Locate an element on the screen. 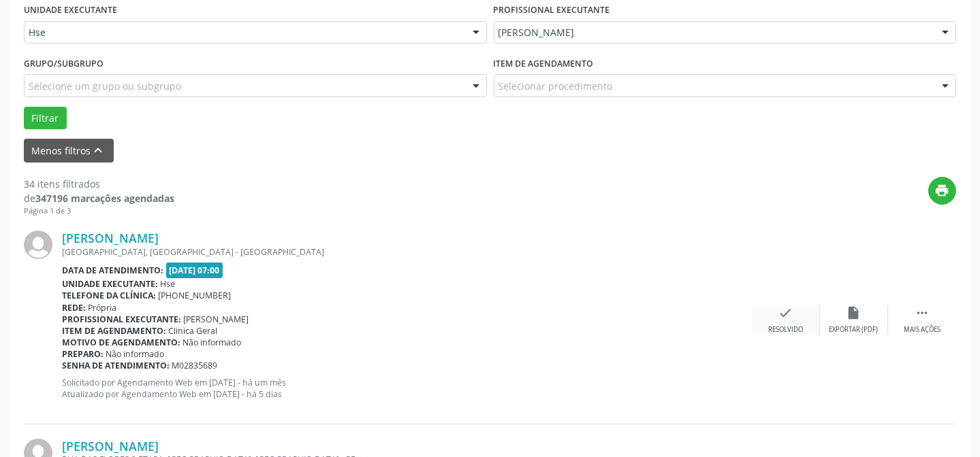 This screenshot has width=980, height=457. b: Profissional executante: is located at coordinates (121, 319).